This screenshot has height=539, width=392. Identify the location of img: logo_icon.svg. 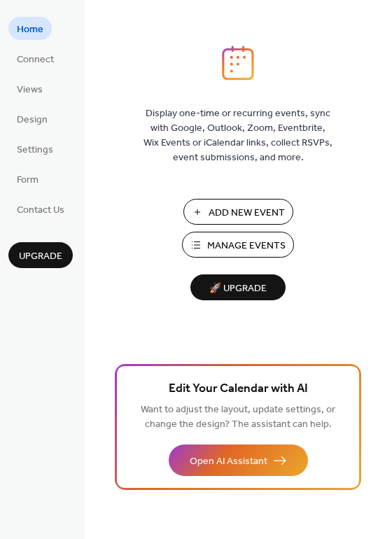
(237, 63).